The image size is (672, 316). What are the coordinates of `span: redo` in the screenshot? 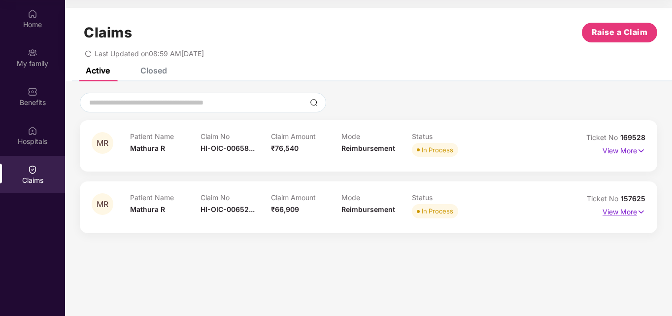 It's located at (88, 53).